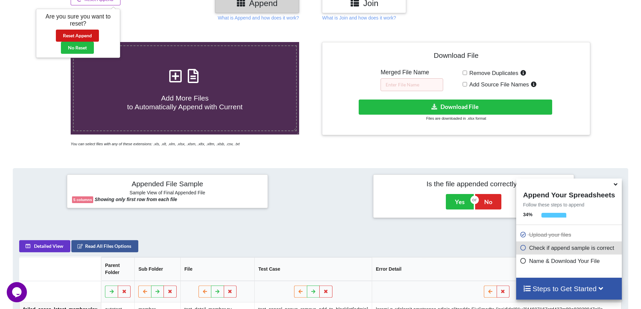  I want to click on p: Upload your files, so click(569, 235).